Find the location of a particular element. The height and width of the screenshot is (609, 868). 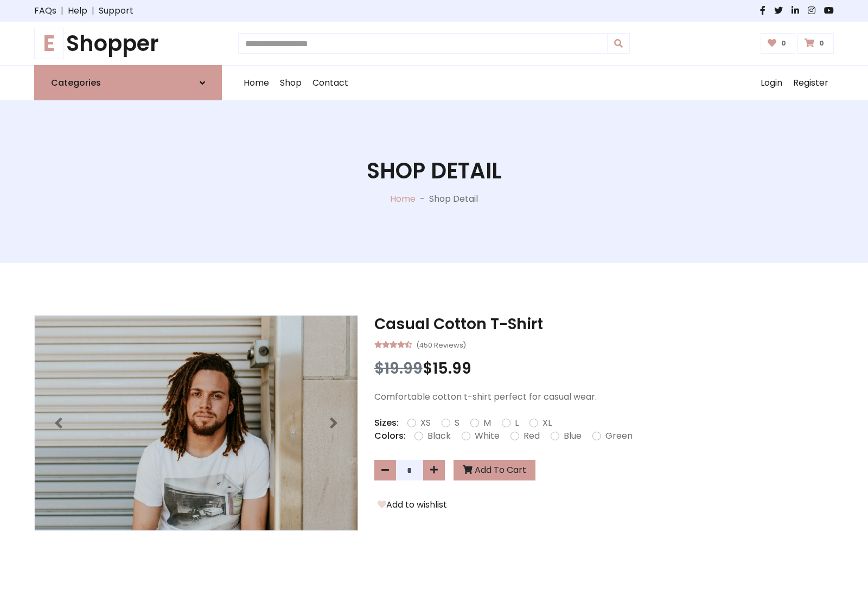

label: M is located at coordinates (487, 423).